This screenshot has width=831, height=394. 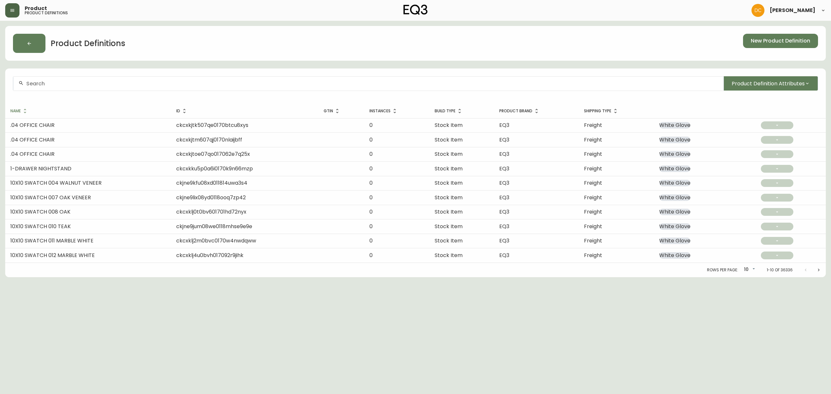 I want to click on span: ckcxklj0t0bv601701hd72nyx, so click(x=211, y=212).